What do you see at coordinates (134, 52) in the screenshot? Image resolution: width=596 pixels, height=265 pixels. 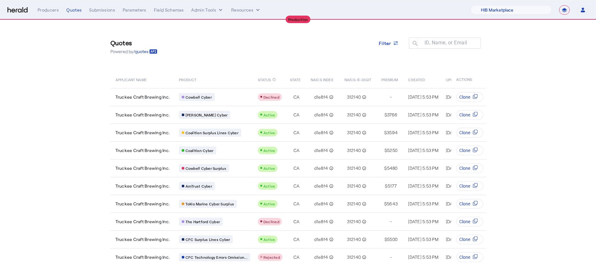 I see `p: Powered by` at bounding box center [134, 52].